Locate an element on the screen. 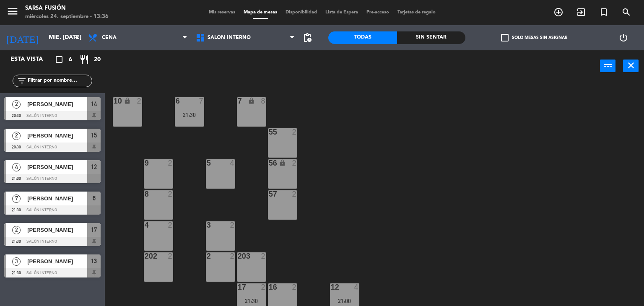 This screenshot has height=306, width=644. div: 202 is located at coordinates (145, 256).